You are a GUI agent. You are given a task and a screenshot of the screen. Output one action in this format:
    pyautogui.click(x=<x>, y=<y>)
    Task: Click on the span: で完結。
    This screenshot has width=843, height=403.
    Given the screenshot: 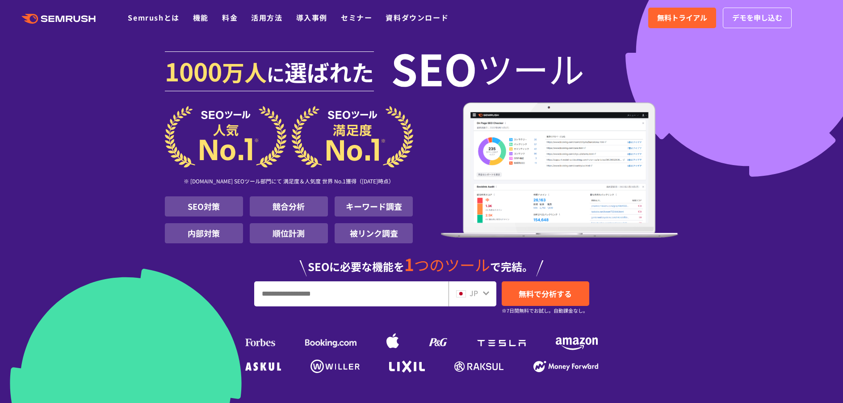 What is the action you would take?
    pyautogui.click(x=512, y=266)
    